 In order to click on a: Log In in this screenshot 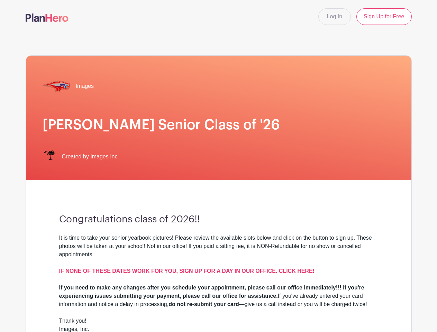, I will do `click(334, 17)`.